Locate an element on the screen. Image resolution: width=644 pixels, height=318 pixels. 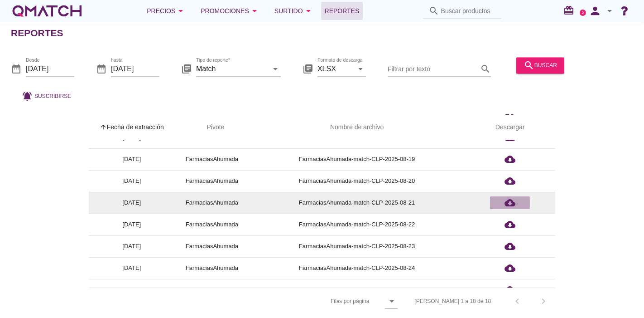
button: Suscribirse is located at coordinates (47, 96).